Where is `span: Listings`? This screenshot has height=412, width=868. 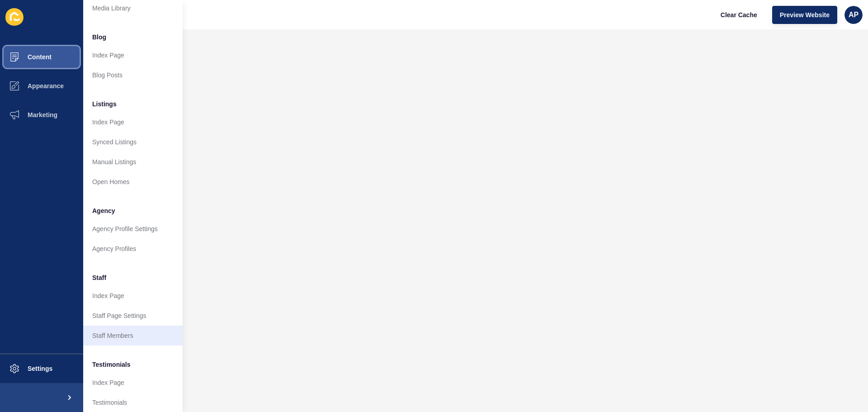
span: Listings is located at coordinates (104, 104).